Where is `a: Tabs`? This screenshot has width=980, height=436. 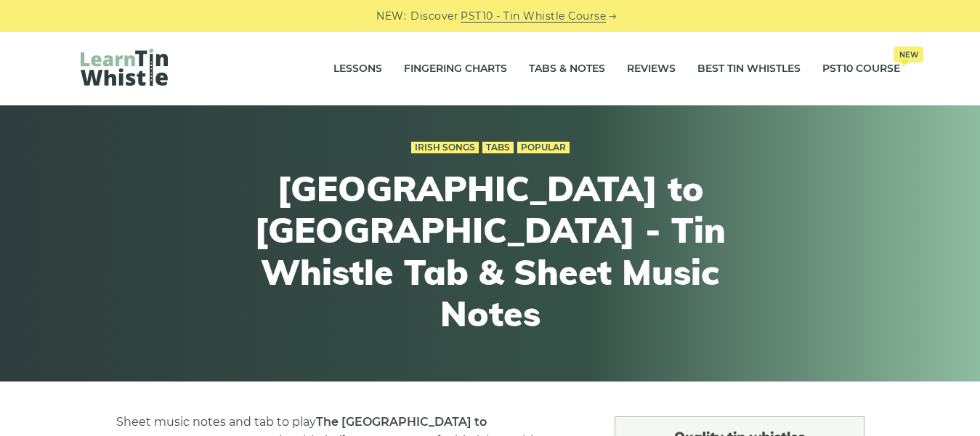
a: Tabs is located at coordinates (498, 148).